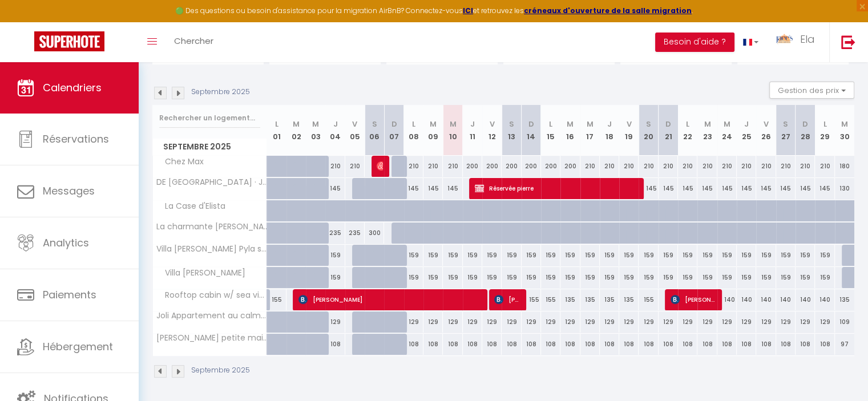 This screenshot has height=401, width=868. I want to click on th: 05, so click(355, 130).